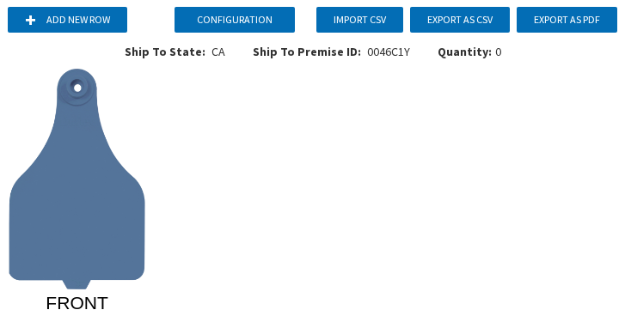 The width and height of the screenshot is (625, 316). Describe the element at coordinates (307, 52) in the screenshot. I see `span: Ship To Premise ID:` at that location.